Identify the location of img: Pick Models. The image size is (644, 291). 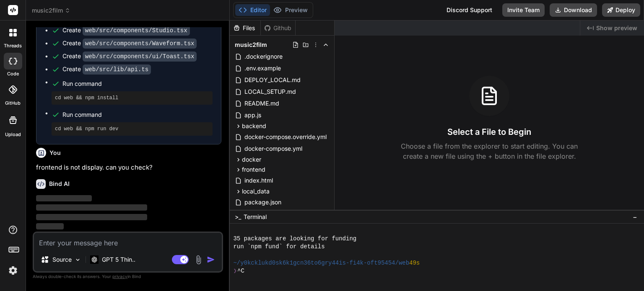
(78, 260).